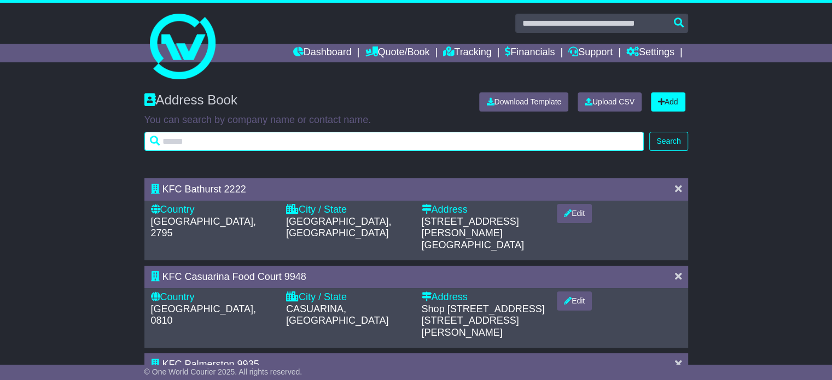 The height and width of the screenshot is (380, 832). I want to click on a: Upload CSV, so click(610, 102).